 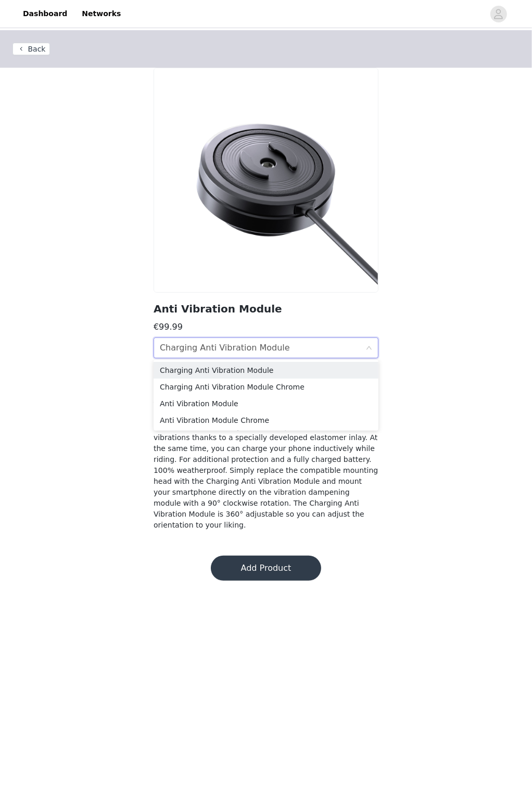 I want to click on div: Anti Vibration Module Chrome, so click(x=266, y=421).